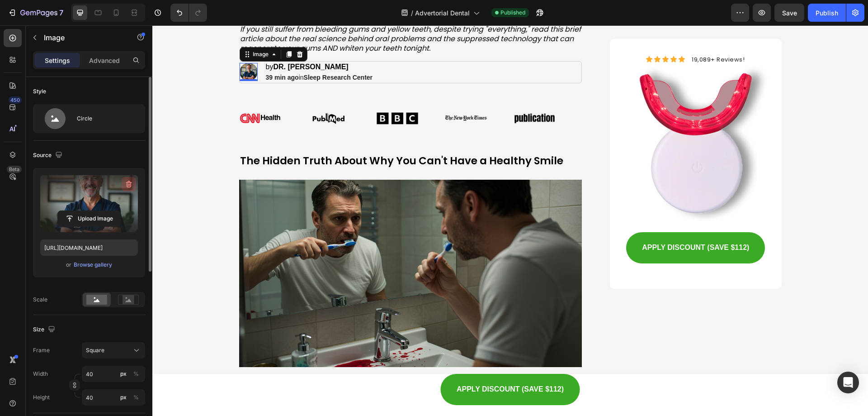  I want to click on p: by, so click(167, 42).